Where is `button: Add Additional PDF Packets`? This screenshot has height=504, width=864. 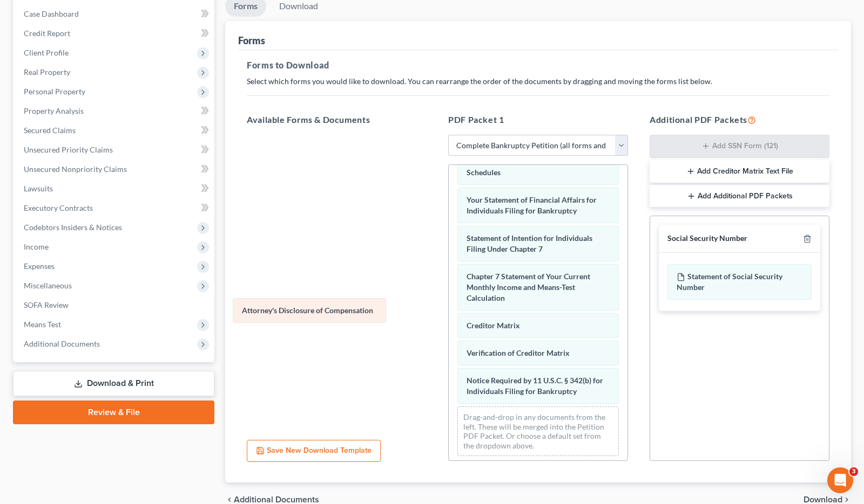 button: Add Additional PDF Packets is located at coordinates (739, 197).